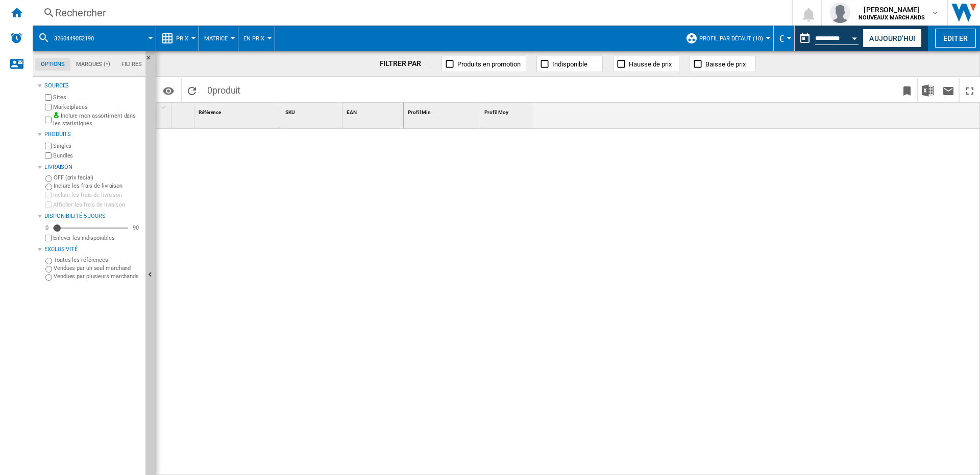 Image resolution: width=980 pixels, height=475 pixels. Describe the element at coordinates (219, 38) in the screenshot. I see `div: Matrice` at that location.